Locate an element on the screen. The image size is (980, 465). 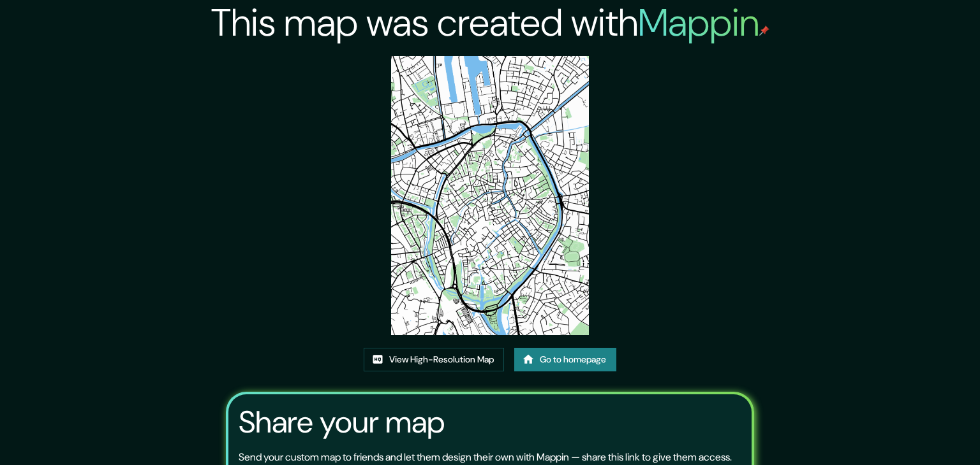
img: mappin-pin is located at coordinates (764, 31).